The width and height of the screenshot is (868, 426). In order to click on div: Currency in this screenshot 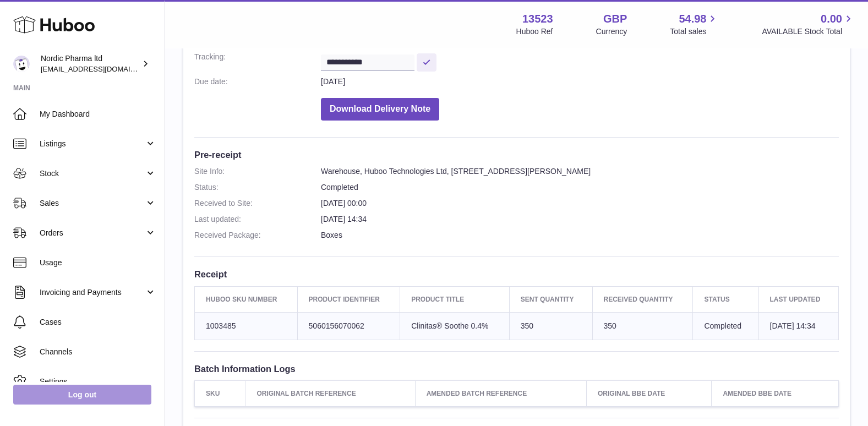, I will do `click(611, 32)`.